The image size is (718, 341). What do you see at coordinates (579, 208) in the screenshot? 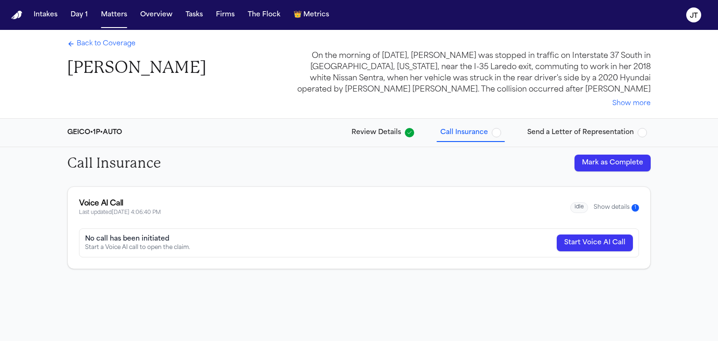
I see `span: idle` at bounding box center [579, 208].